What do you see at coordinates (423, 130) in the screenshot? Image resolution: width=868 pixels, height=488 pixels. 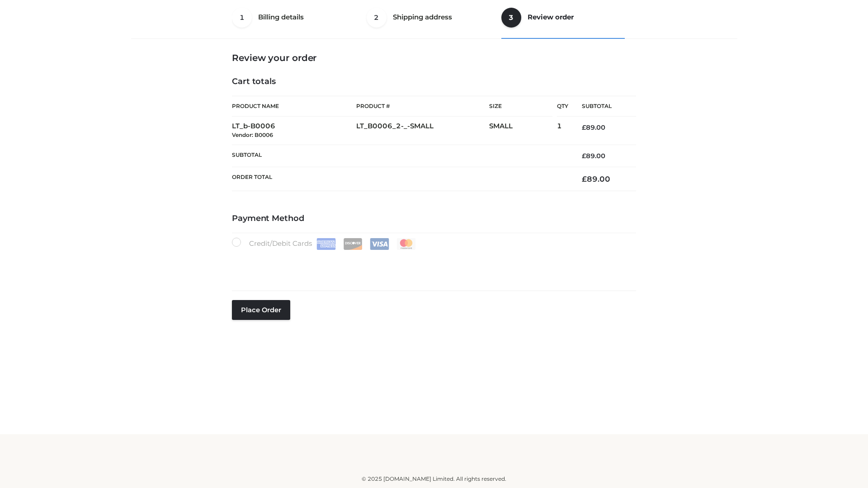 I see `td: LT_B0006_2-_-SMALL` at bounding box center [423, 130].